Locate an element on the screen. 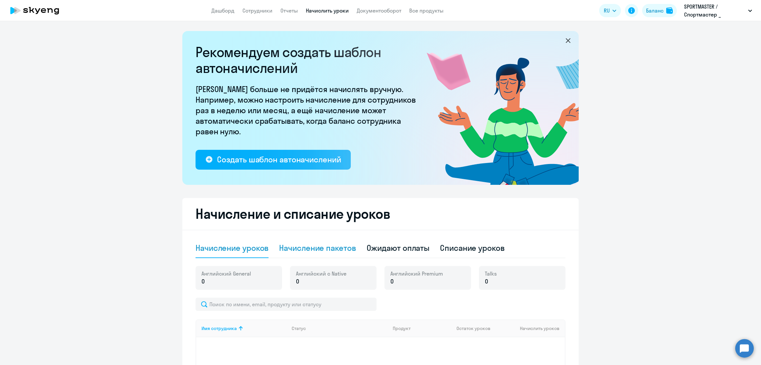  a: Отчеты is located at coordinates (289, 11).